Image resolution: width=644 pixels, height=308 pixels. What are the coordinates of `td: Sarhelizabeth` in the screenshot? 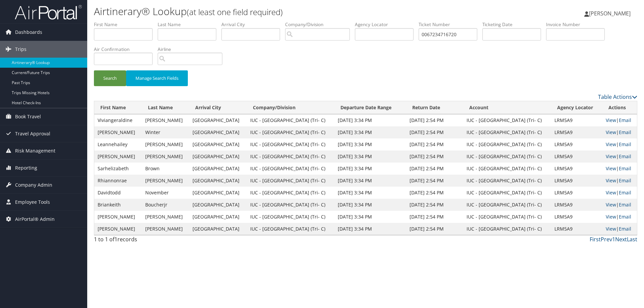 It's located at (118, 169).